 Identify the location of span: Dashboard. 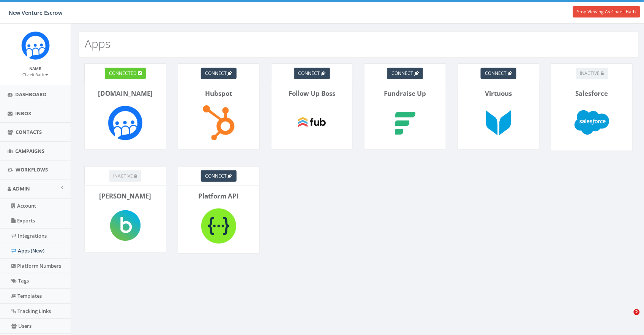
(31, 94).